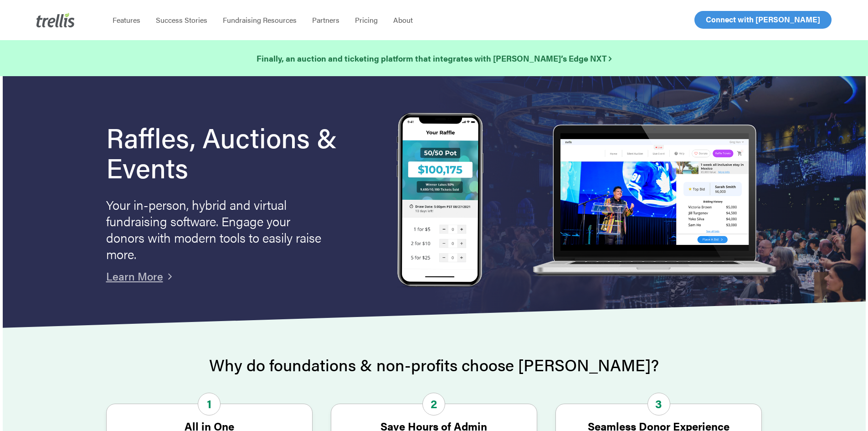 This screenshot has height=431, width=868. I want to click on h1: Raffles, Auctions & Events, so click(234, 152).